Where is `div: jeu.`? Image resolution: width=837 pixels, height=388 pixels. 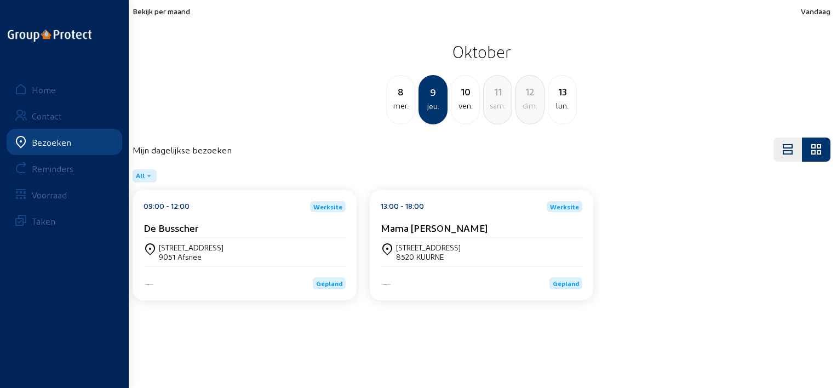 div: jeu. is located at coordinates (433, 106).